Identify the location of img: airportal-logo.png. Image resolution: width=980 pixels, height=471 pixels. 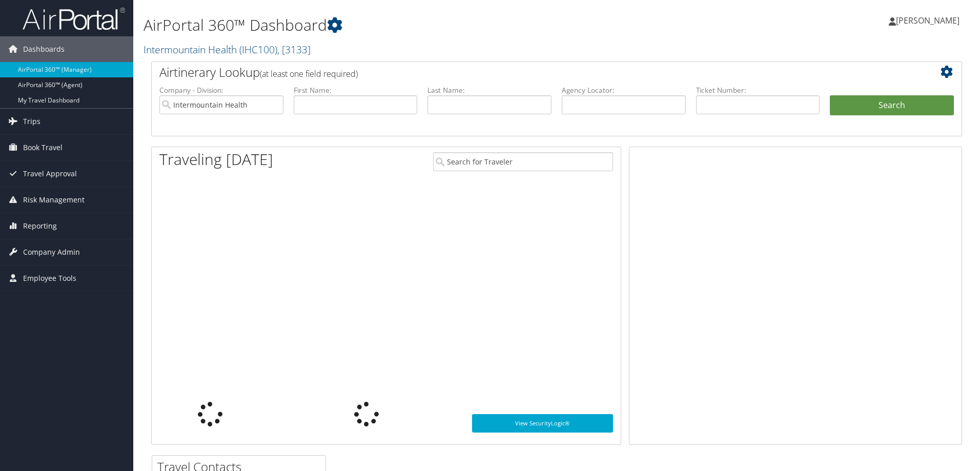
(74, 19).